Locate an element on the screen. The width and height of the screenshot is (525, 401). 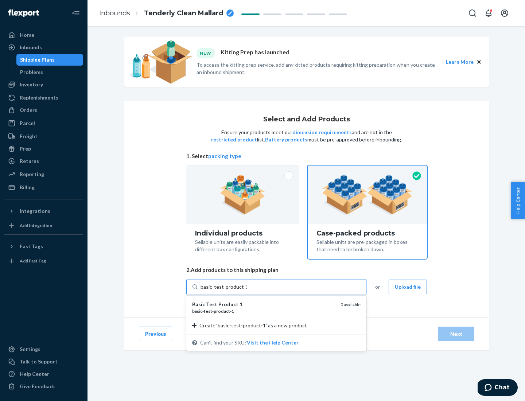
a: Add Fast Tag is located at coordinates (44, 261).